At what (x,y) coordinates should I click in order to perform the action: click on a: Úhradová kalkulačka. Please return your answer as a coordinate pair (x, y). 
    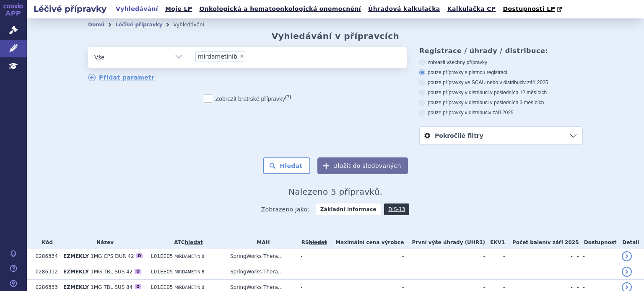
    Looking at the image, I should click on (404, 9).